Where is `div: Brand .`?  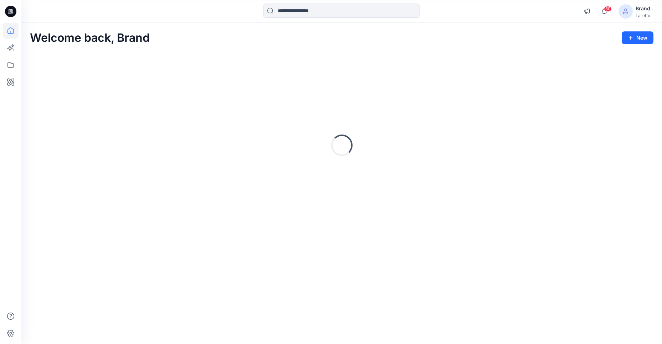 div: Brand . is located at coordinates (644, 9).